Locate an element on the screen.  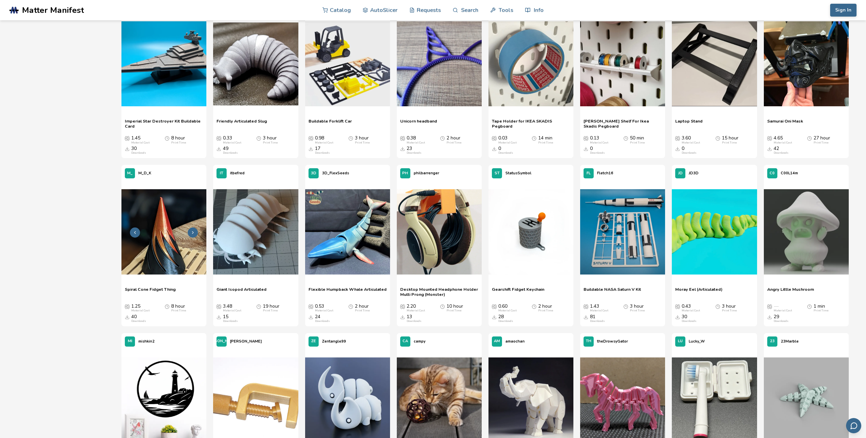
div: 0.98 is located at coordinates (324, 140).